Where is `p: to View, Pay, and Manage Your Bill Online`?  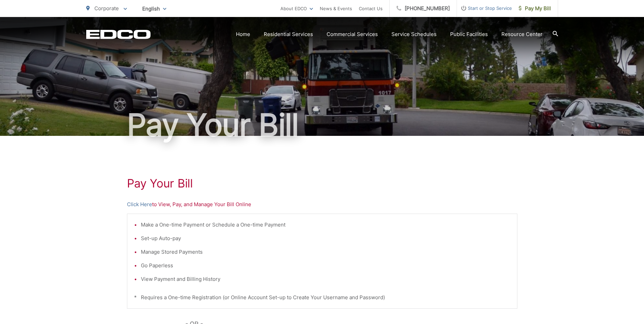 p: to View, Pay, and Manage Your Bill Online is located at coordinates (322, 204).